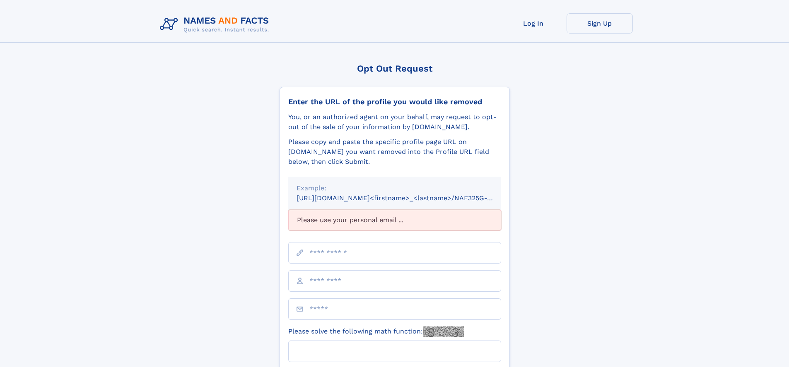 The image size is (789, 367). What do you see at coordinates (600, 23) in the screenshot?
I see `a: Sign Up` at bounding box center [600, 23].